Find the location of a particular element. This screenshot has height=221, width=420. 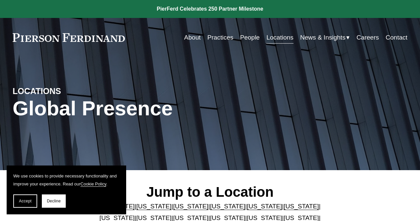

p: We use cookies to provide necessary functionality and improve your experience. Read our . is located at coordinates (66, 180).